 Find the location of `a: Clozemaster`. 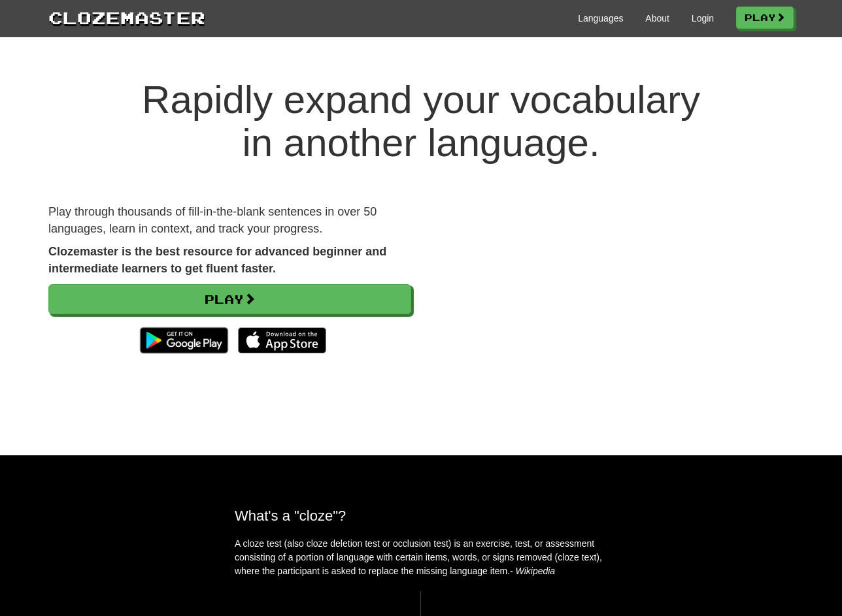

a: Clozemaster is located at coordinates (127, 17).